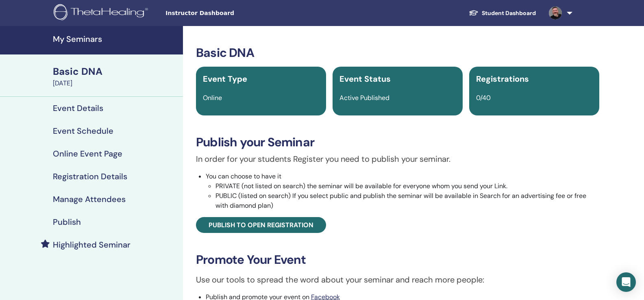  I want to click on a: Publish to open registration, so click(261, 225).